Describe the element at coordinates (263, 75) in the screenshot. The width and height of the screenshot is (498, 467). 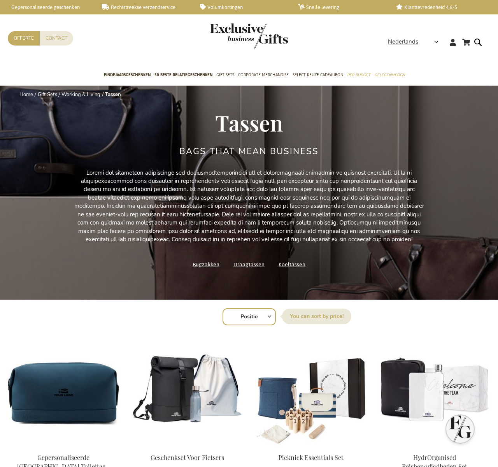
I see `a: Corporate Merchandise` at that location.